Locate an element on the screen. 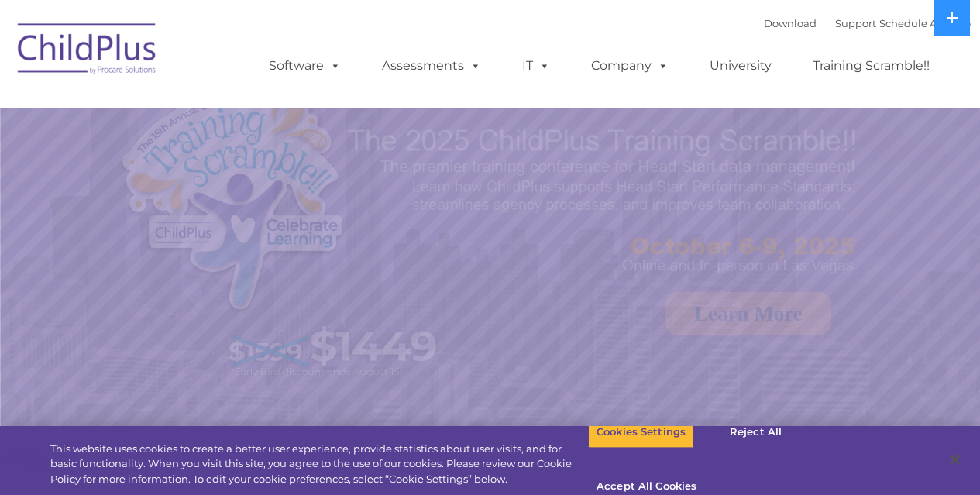 The image size is (980, 495). a: Assessments is located at coordinates (431, 66).